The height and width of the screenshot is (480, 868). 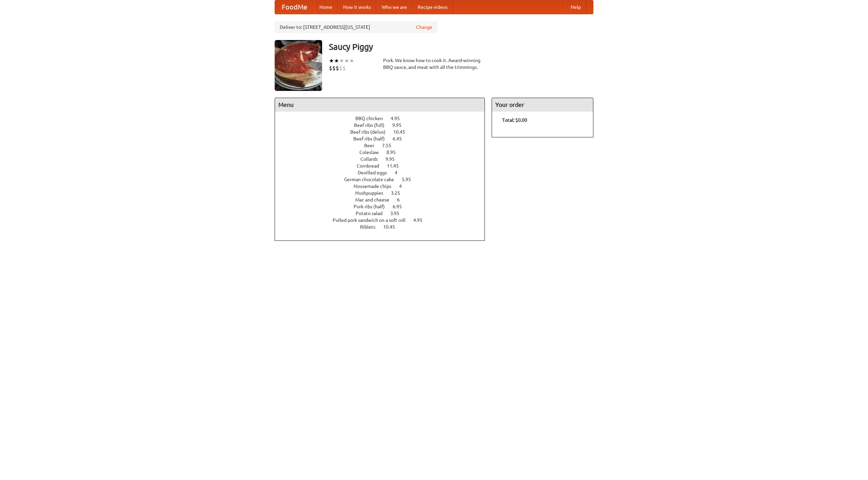 I want to click on a: Cornbread 11.45, so click(x=384, y=166).